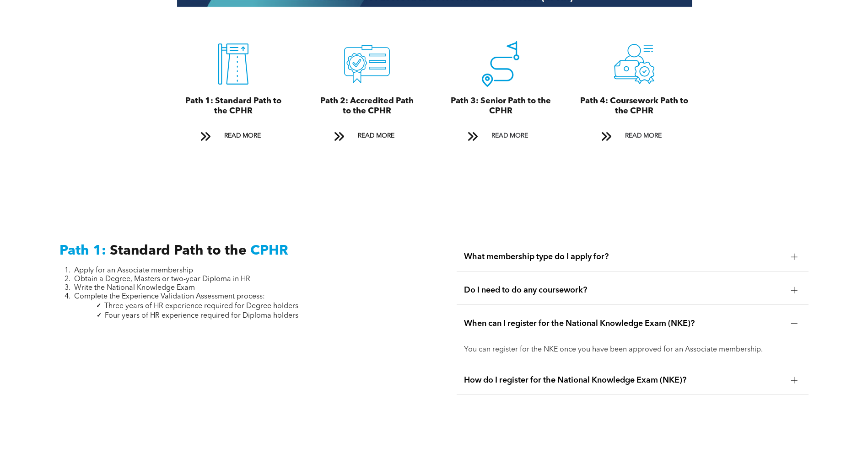 Image resolution: width=868 pixels, height=458 pixels. Describe the element at coordinates (134, 271) in the screenshot. I see `span: Apply for an Associate membership` at that location.